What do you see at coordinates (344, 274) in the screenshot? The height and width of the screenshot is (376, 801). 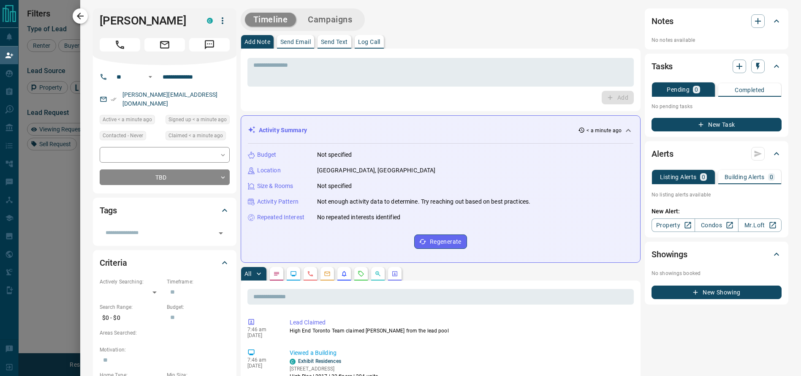 I see `svg: Listing Alerts` at bounding box center [344, 274].